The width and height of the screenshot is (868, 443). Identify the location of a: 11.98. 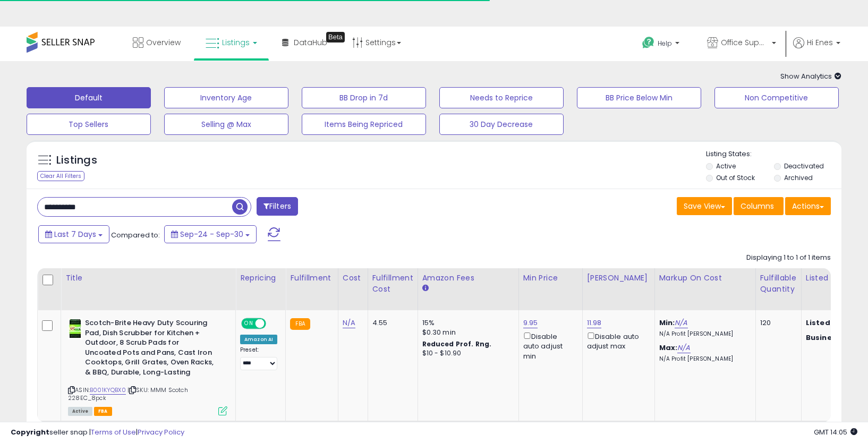
(594, 323).